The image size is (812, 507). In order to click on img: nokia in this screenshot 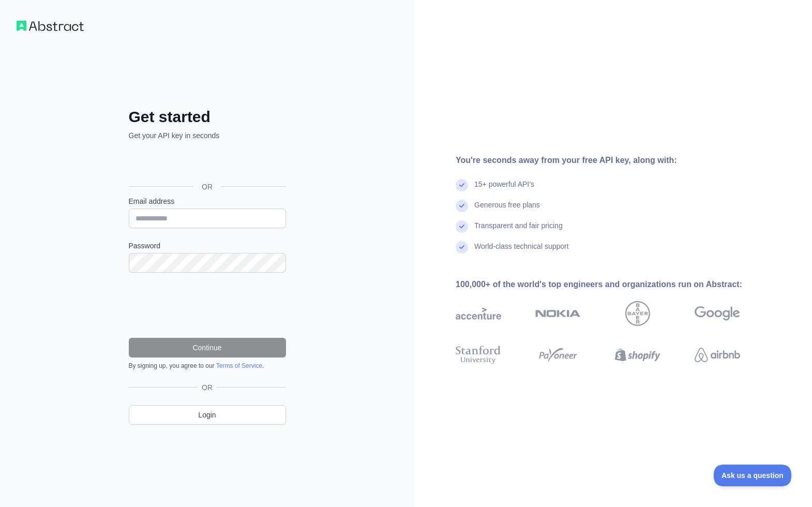, I will do `click(558, 314)`.